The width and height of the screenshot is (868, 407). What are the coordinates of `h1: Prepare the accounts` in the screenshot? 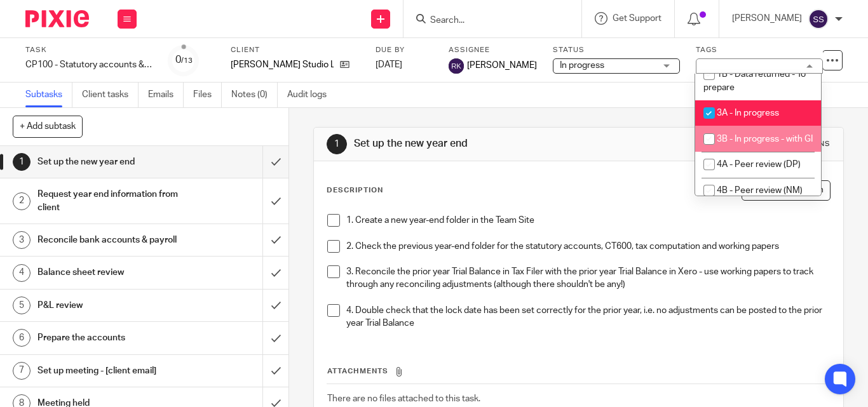 It's located at (108, 338).